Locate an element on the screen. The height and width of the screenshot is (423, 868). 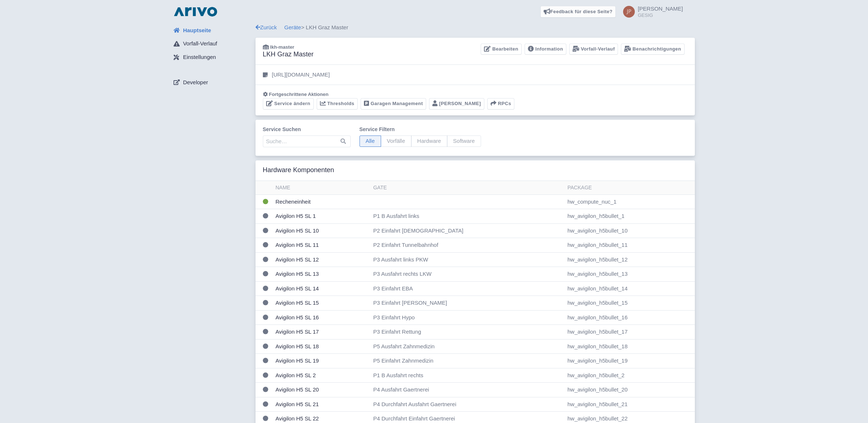
img: logo is located at coordinates (196, 11).